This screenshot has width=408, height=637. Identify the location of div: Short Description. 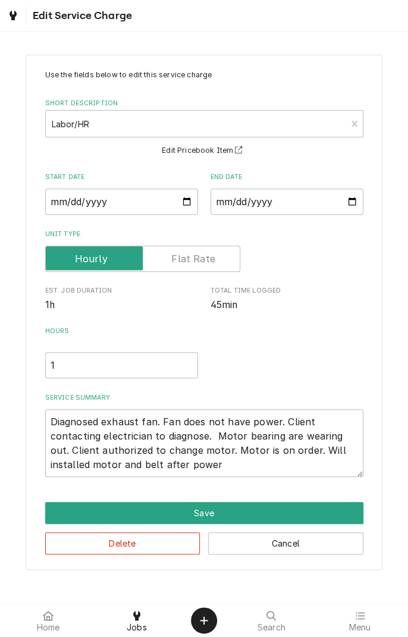
(204, 128).